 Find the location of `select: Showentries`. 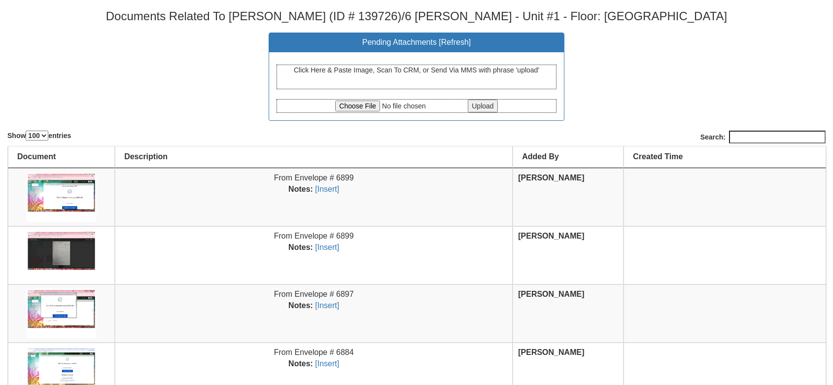

select: Showentries is located at coordinates (37, 136).